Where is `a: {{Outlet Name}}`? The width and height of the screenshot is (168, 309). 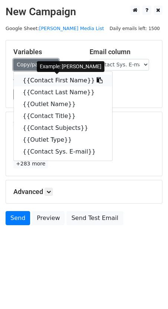 a: {{Outlet Name}} is located at coordinates (63, 104).